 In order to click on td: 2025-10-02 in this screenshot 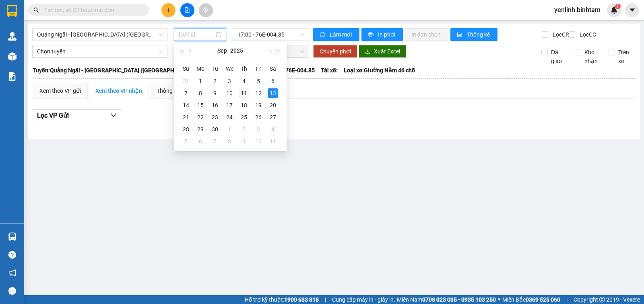, I will do `click(244, 130)`.